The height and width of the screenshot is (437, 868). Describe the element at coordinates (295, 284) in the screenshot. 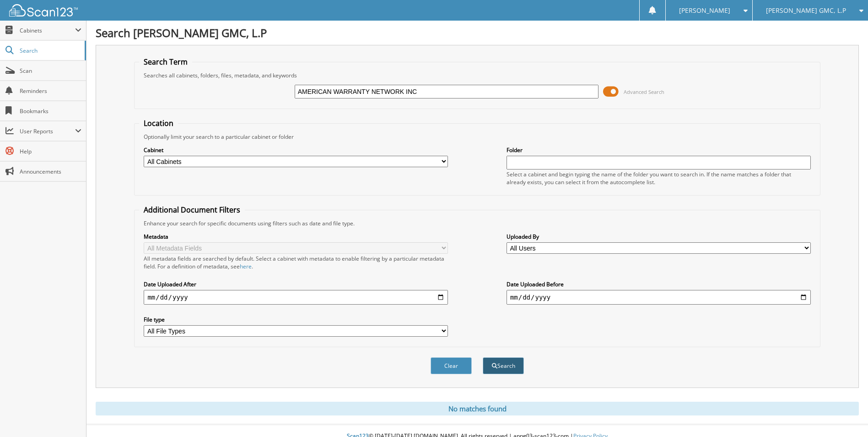

I see `label: Date Uploaded After` at that location.